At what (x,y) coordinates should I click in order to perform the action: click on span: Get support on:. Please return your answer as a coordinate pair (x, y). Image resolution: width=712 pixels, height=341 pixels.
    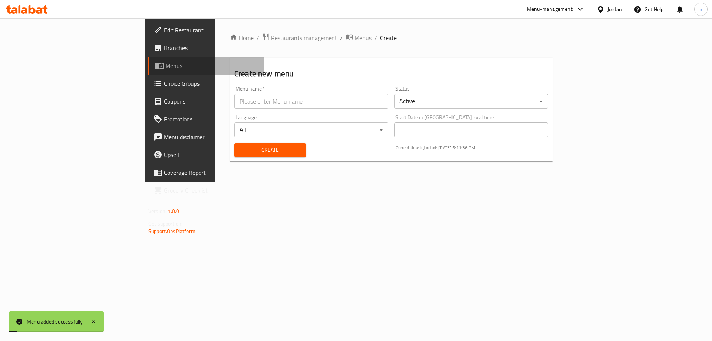
    Looking at the image, I should click on (165, 224).